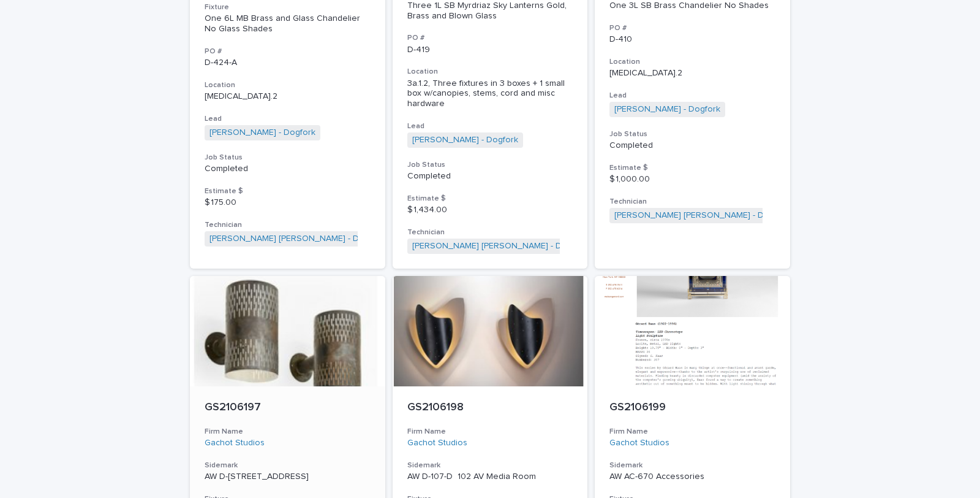 The height and width of the screenshot is (498, 980). I want to click on p: $ 1,434.00, so click(490, 210).